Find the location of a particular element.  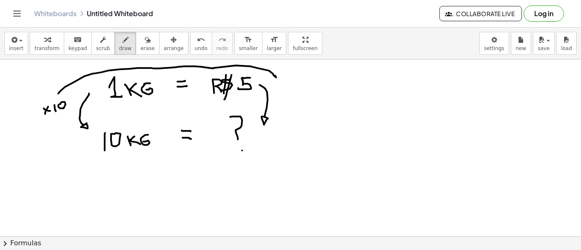

button: settings is located at coordinates (494, 43).